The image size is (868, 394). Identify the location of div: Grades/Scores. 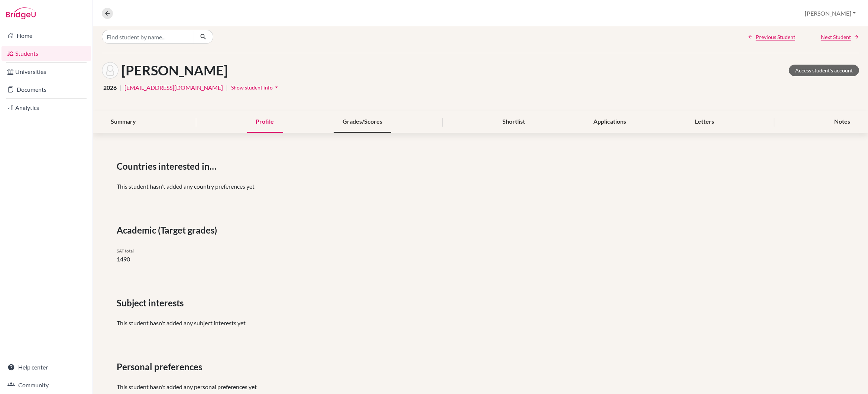
(362, 122).